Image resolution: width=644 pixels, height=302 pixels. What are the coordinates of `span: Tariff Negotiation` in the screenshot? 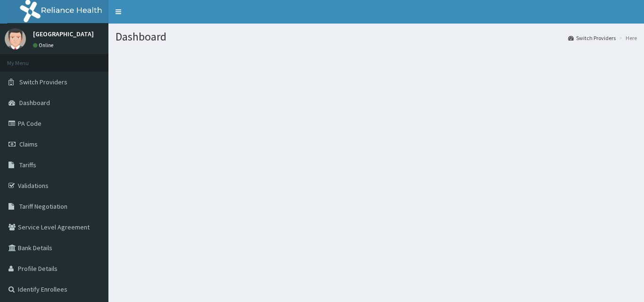 It's located at (43, 206).